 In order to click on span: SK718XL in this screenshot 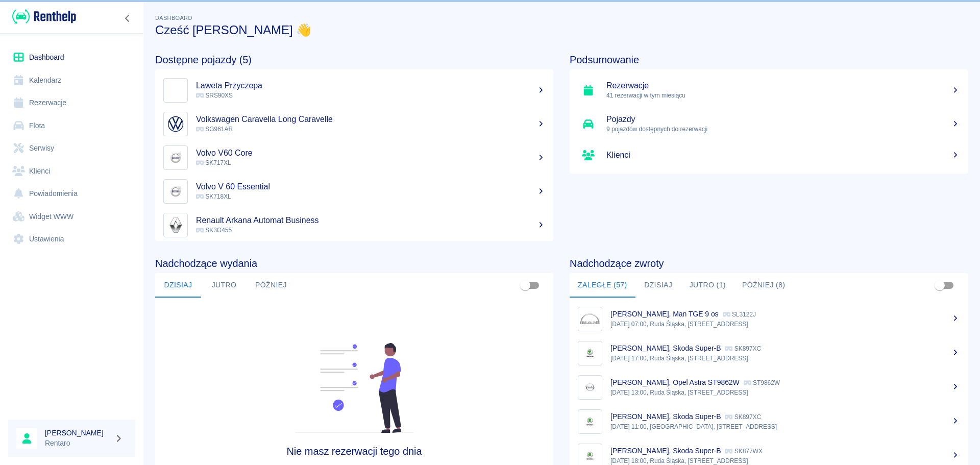, I will do `click(214, 197)`.